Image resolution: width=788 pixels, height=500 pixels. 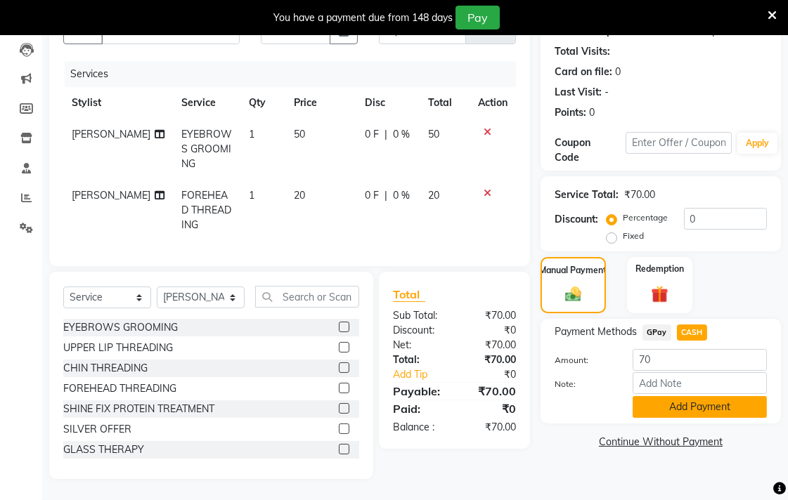 What do you see at coordinates (570, 112) in the screenshot?
I see `div: Points:` at bounding box center [570, 112].